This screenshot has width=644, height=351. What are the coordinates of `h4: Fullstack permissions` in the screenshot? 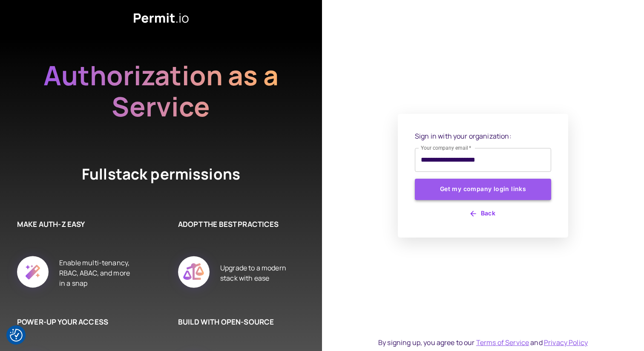 It's located at (161, 174).